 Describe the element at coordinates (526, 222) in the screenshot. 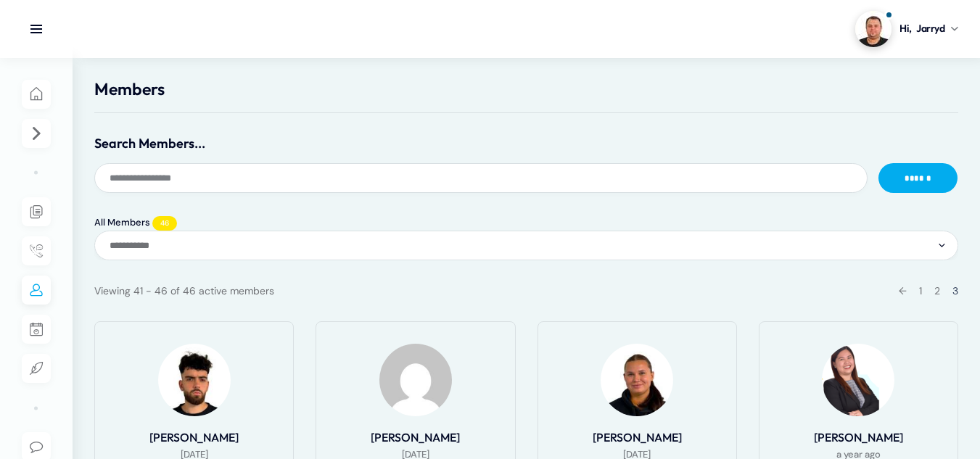

I see `div: Members directory main navigation` at that location.